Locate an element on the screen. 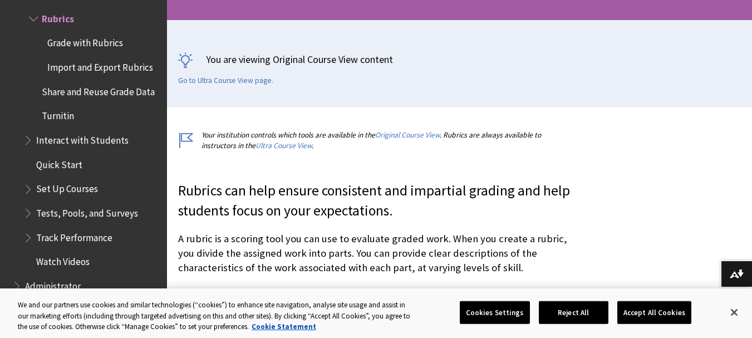  span: Grade with Rubrics is located at coordinates (85, 41).